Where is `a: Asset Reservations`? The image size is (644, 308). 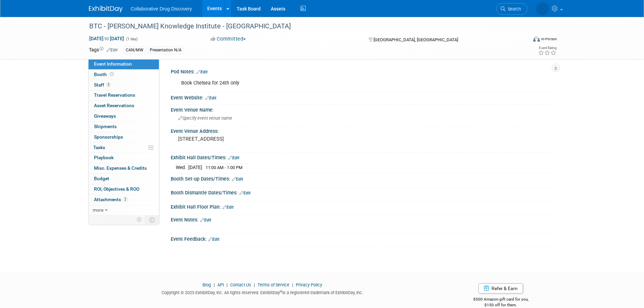 a: Asset Reservations is located at coordinates (124, 106).